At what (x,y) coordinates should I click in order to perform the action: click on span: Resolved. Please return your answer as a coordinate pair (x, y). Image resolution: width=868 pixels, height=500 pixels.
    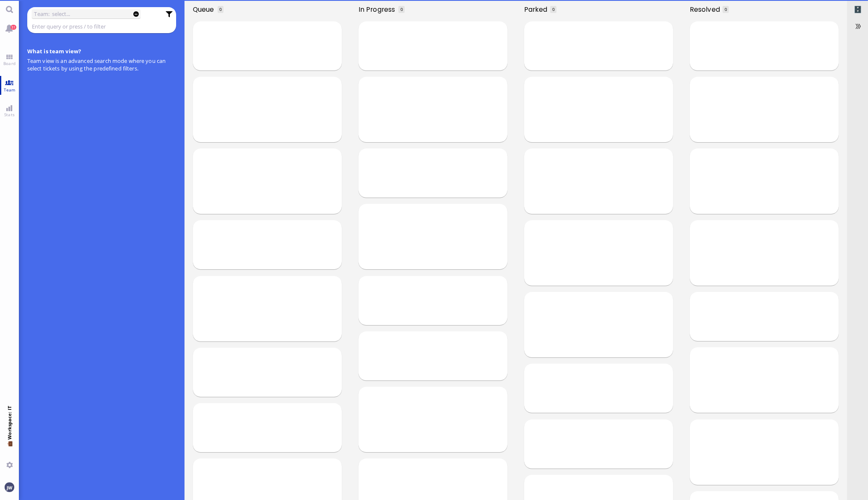
    Looking at the image, I should click on (706, 9).